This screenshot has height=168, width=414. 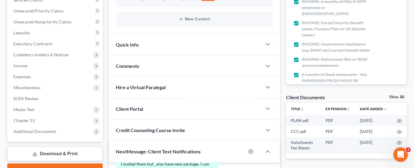 What do you see at coordinates (56, 99) in the screenshot?
I see `a: SOFA Review` at bounding box center [56, 99].